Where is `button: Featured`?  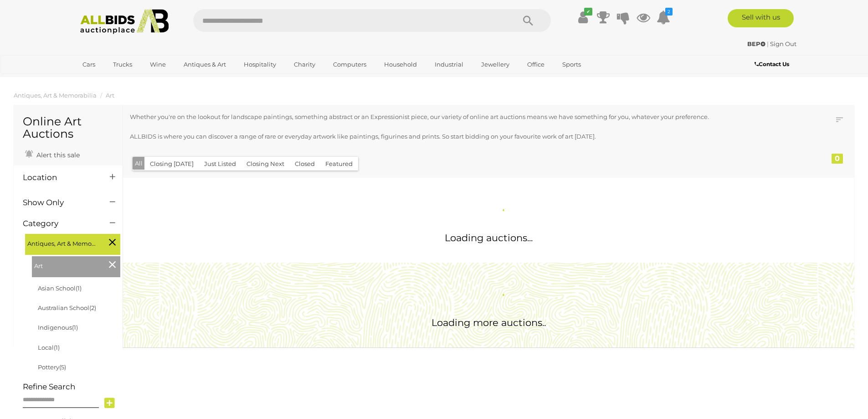
button: Featured is located at coordinates (339, 164).